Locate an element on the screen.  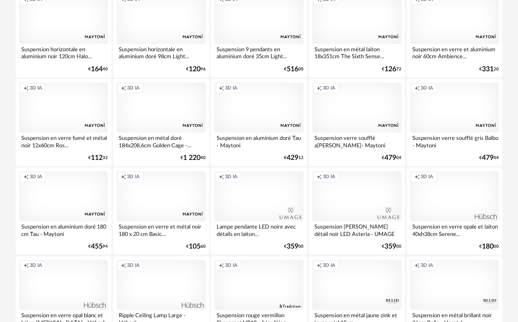
span: 516 is located at coordinates (292, 69).